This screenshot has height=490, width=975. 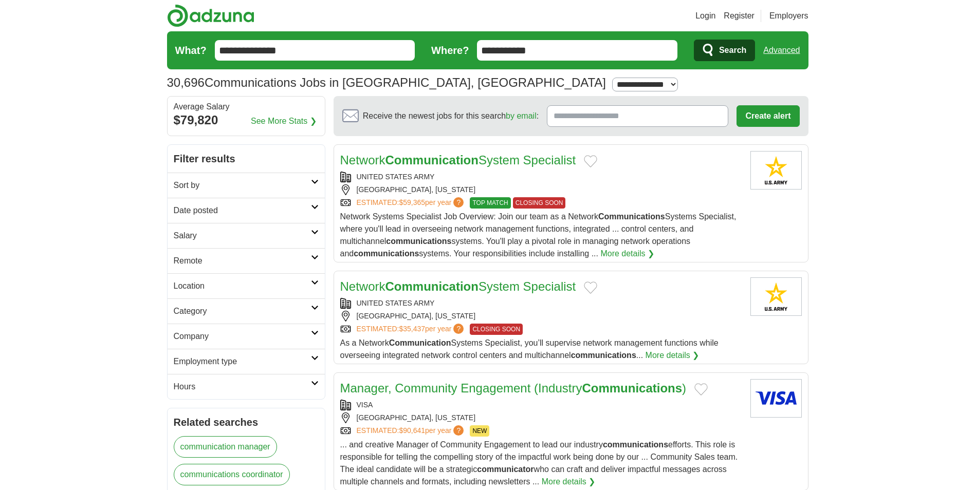 What do you see at coordinates (246, 159) in the screenshot?
I see `h2: Filter results` at bounding box center [246, 159].